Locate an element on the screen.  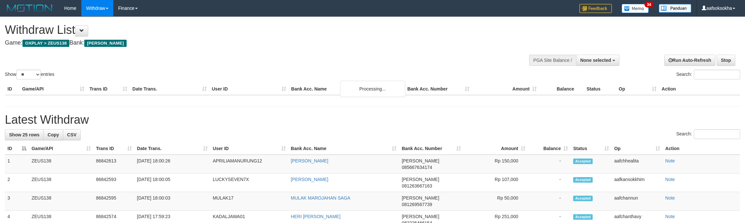
th: Date Trans. is located at coordinates (170, 89).